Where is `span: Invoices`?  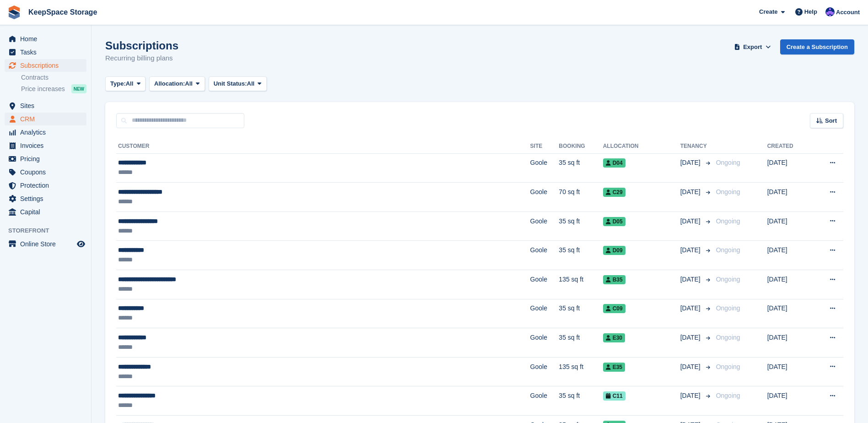
span: Invoices is located at coordinates (48, 145).